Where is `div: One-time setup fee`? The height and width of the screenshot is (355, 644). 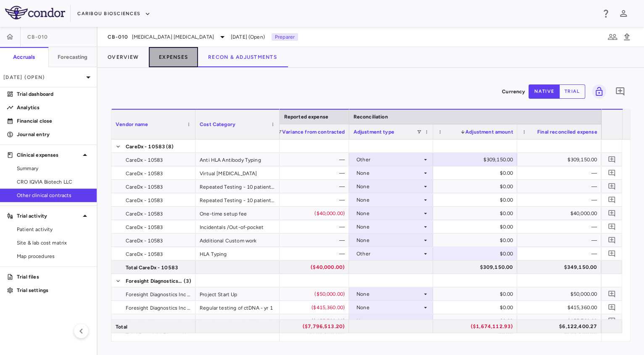
div: One-time setup fee is located at coordinates (238, 213).